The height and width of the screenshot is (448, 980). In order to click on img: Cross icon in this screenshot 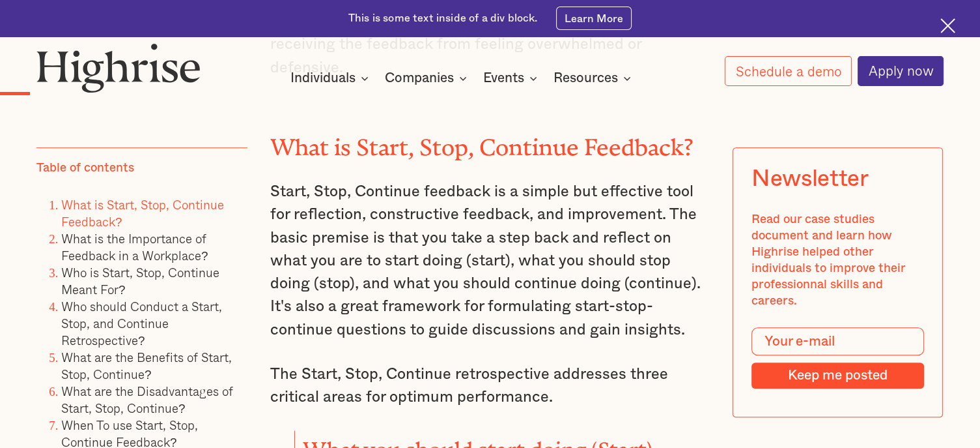, I will do `click(947, 26)`.